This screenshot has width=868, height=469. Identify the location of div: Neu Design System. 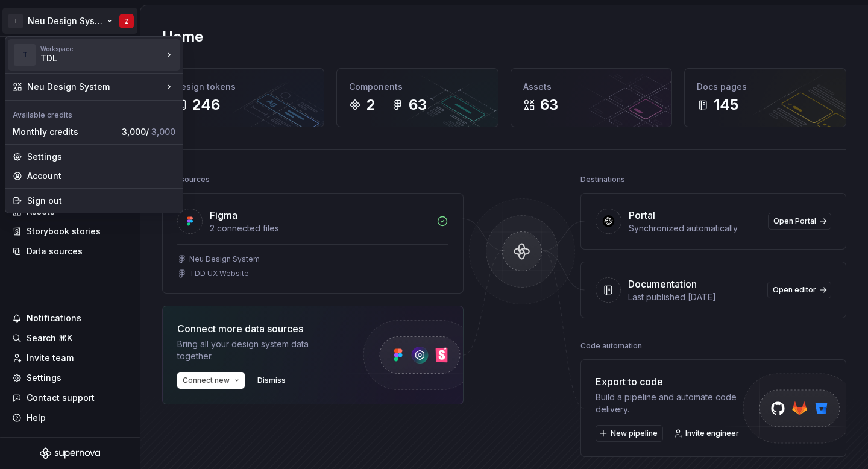
(95, 86).